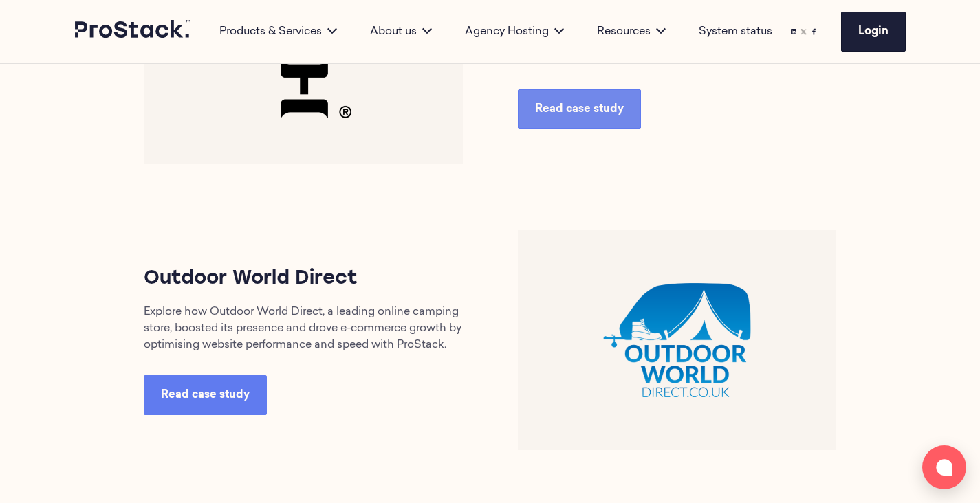  I want to click on div: Resources, so click(631, 32).